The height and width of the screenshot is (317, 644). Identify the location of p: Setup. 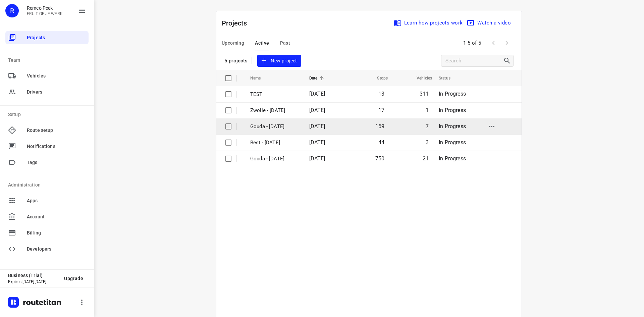
(48, 115).